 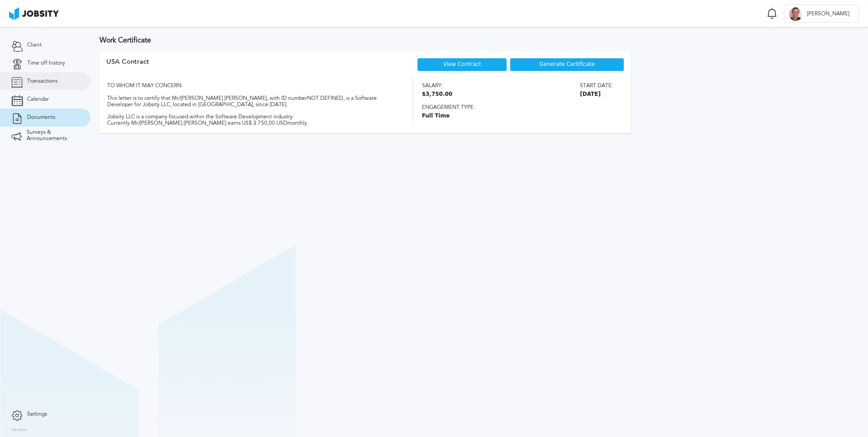 I want to click on span: Settings, so click(x=37, y=415).